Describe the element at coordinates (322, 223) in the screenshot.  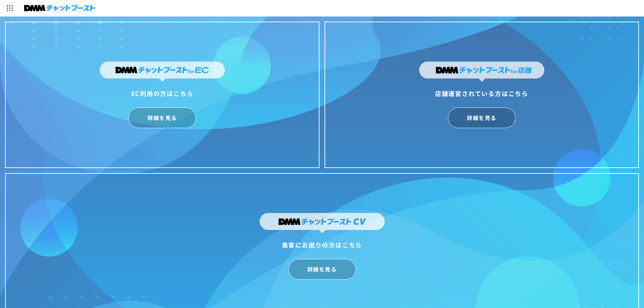
I see `img: DMMチャットブーストCV` at that location.